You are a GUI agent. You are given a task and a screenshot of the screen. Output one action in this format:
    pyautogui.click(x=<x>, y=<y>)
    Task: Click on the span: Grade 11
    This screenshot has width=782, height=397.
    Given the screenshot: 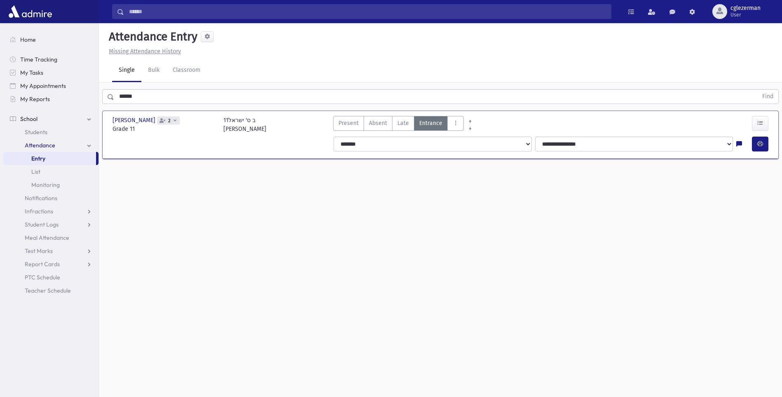 What is the action you would take?
    pyautogui.click(x=164, y=129)
    